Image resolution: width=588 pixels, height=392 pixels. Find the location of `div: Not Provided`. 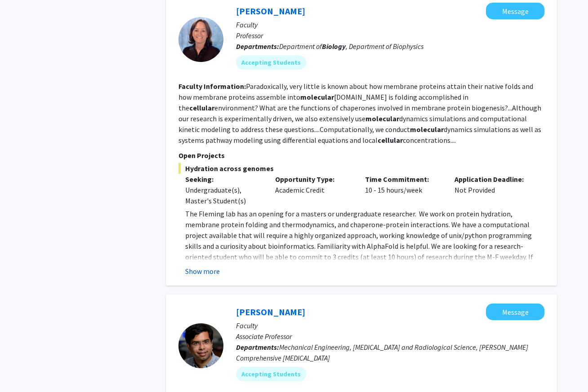

div: Not Provided is located at coordinates (492, 190).